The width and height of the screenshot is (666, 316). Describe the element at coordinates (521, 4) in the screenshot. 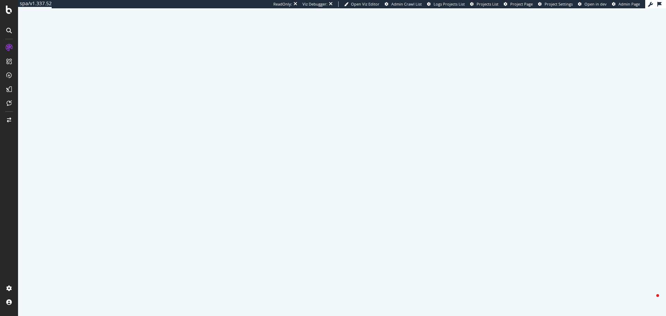

I see `span: Project Page` at that location.